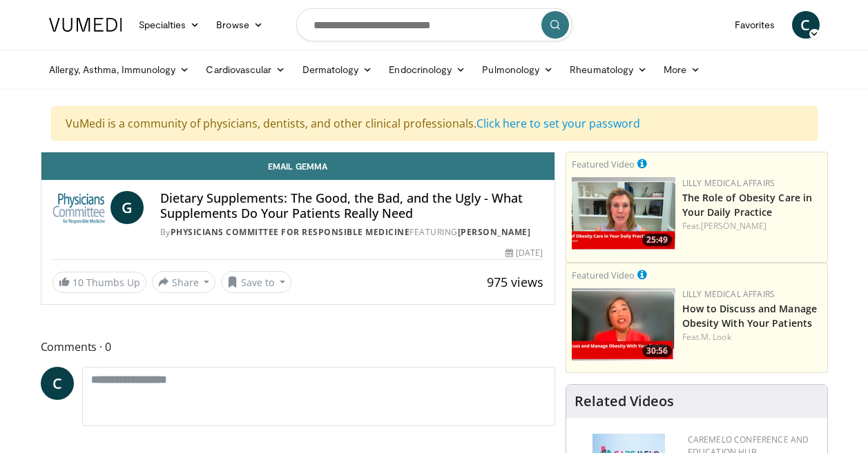 The height and width of the screenshot is (453, 868). I want to click on a: G, so click(127, 208).